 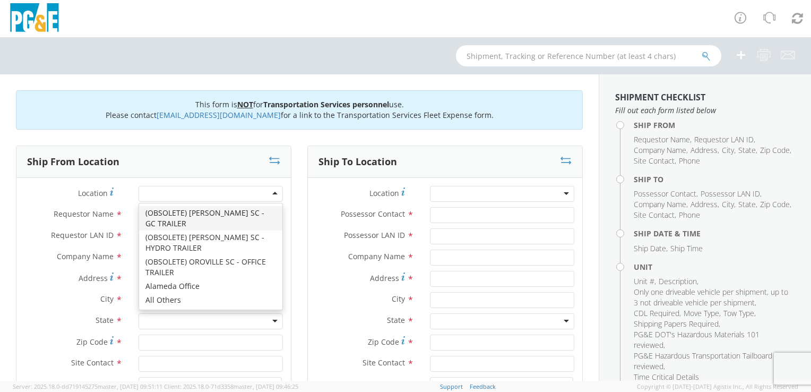 I want to click on span: CDL Required, so click(x=657, y=313).